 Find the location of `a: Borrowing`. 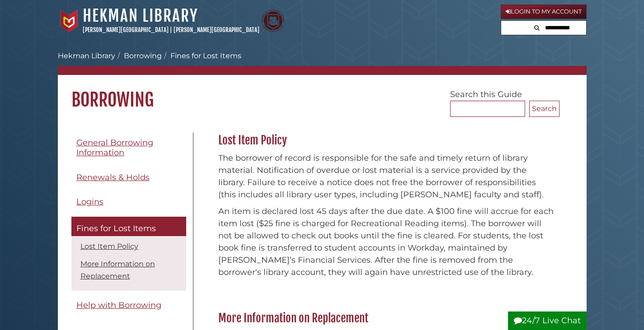

a: Borrowing is located at coordinates (142, 56).